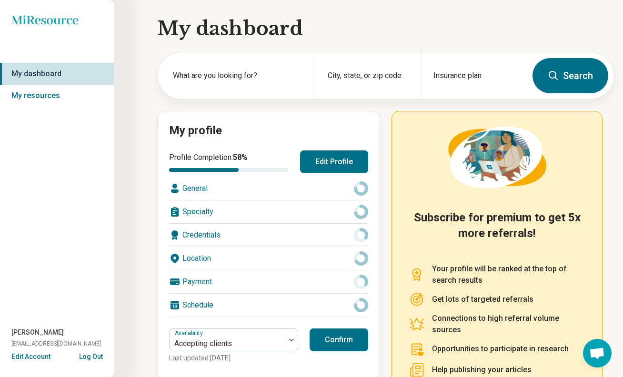 The image size is (623, 377). What do you see at coordinates (31, 357) in the screenshot?
I see `button: Edit Account` at bounding box center [31, 357].